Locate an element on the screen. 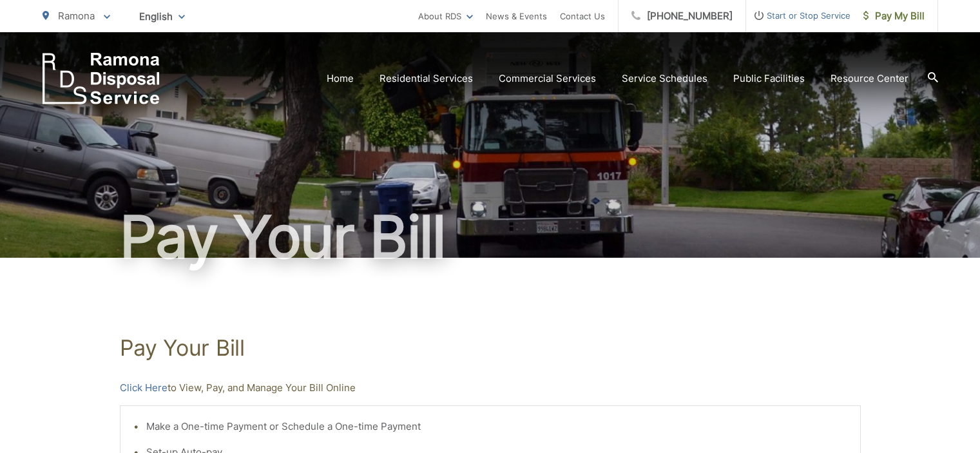 Image resolution: width=980 pixels, height=453 pixels. a: Service Schedules is located at coordinates (664, 79).